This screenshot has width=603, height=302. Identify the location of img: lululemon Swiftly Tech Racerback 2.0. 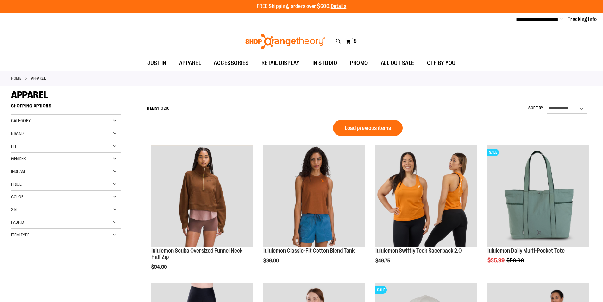
(426, 196).